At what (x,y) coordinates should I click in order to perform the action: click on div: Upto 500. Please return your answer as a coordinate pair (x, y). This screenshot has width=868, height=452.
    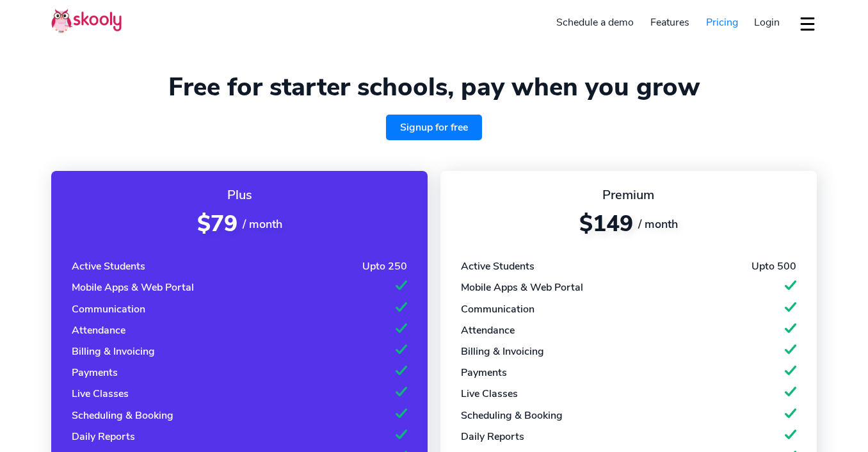
    Looking at the image, I should click on (774, 267).